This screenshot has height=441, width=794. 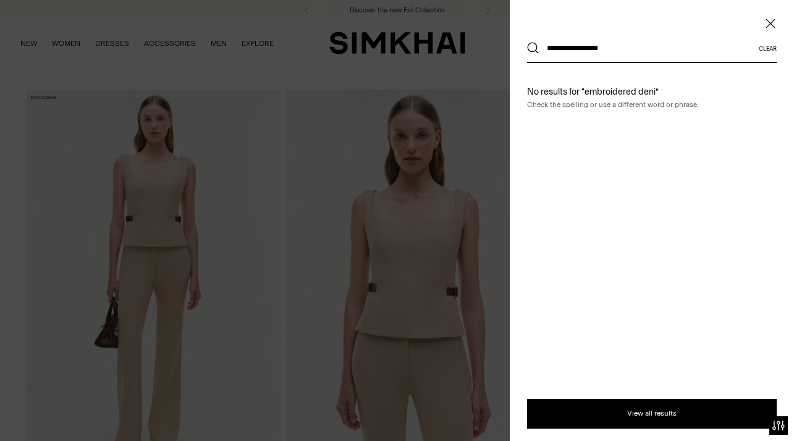 I want to click on button: Close, so click(x=770, y=23).